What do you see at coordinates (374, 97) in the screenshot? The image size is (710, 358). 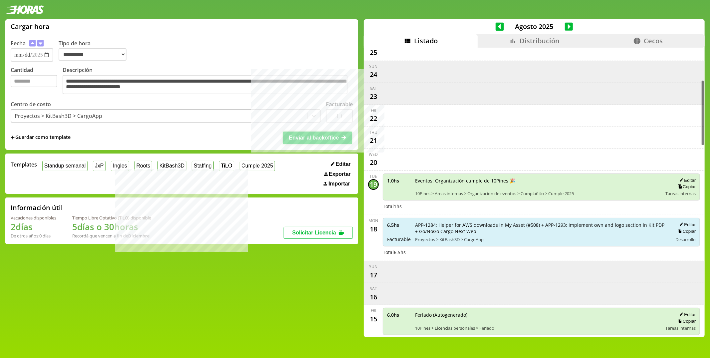 I see `div: 23` at bounding box center [374, 97].